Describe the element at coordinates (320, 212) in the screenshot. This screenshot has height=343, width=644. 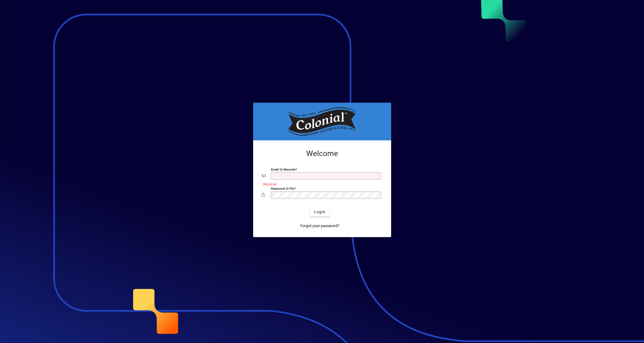
I see `span: Login` at that location.